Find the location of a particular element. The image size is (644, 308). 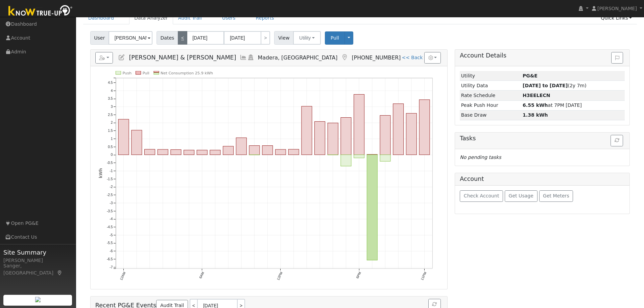

text: 0 is located at coordinates (112, 155).